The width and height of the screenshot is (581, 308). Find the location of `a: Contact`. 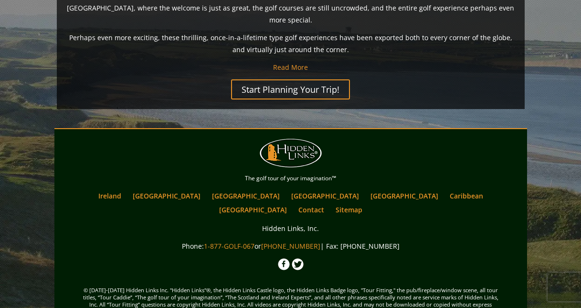

a: Contact is located at coordinates (311, 209).